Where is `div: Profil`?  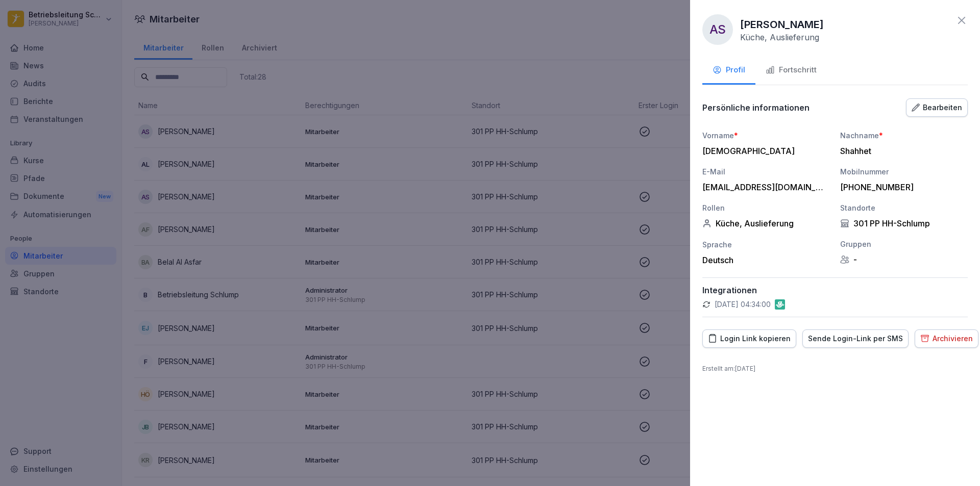 div: Profil is located at coordinates (729, 70).